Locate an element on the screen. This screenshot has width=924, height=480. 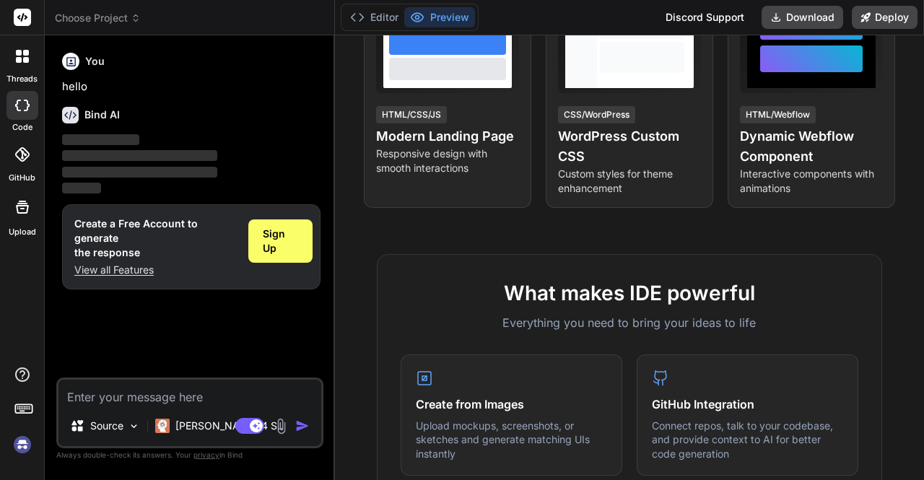
p: Always double-check its answers. Your in Bind is located at coordinates (190, 455).